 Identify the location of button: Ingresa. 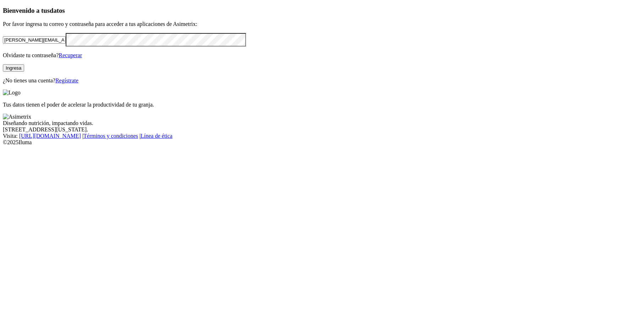
(14, 67).